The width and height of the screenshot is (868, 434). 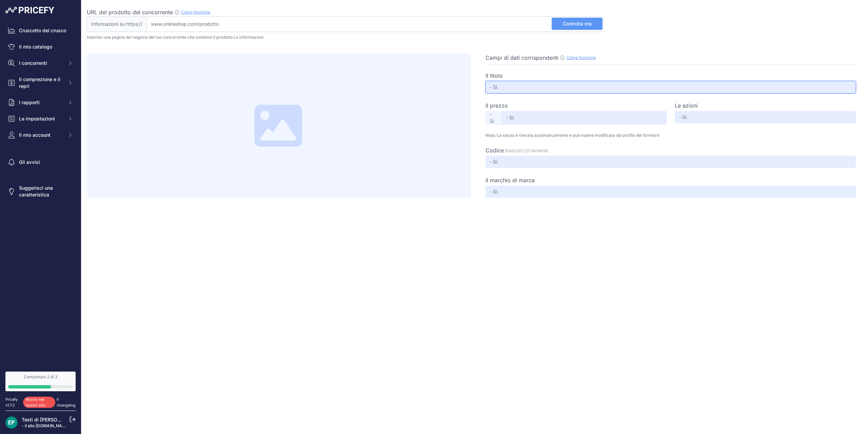 I want to click on span: Il mio account, so click(x=41, y=135).